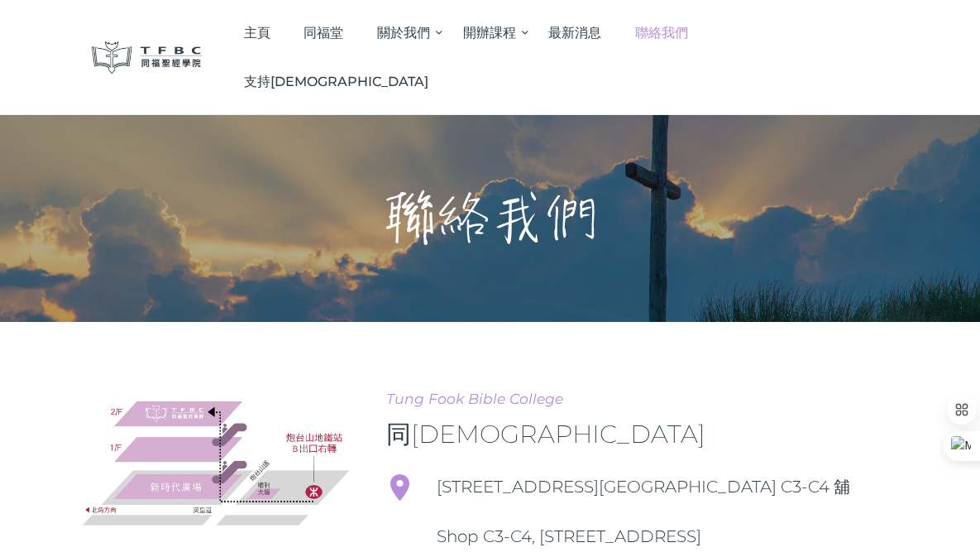 Image resolution: width=980 pixels, height=557 pixels. Describe the element at coordinates (323, 32) in the screenshot. I see `a: 同福堂` at that location.